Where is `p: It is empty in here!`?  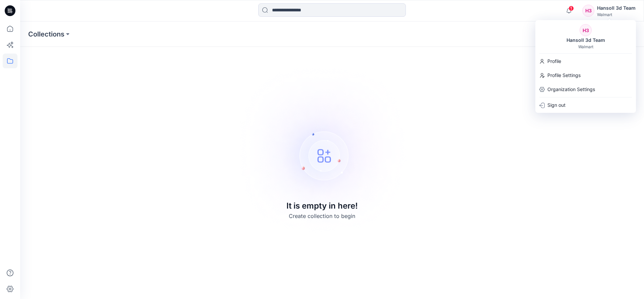 p: It is empty in here! is located at coordinates (322, 206).